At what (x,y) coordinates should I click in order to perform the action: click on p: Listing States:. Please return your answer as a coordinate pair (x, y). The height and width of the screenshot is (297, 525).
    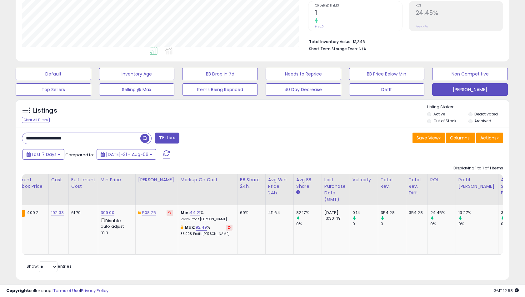
    Looking at the image, I should click on (468, 107).